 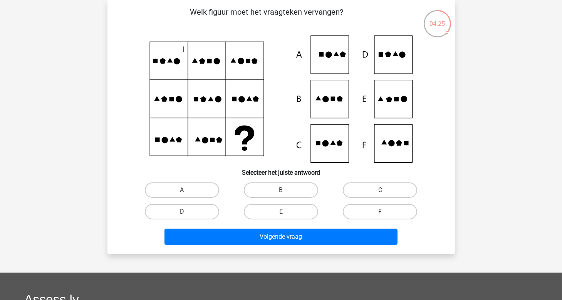 I want to click on label: B, so click(x=281, y=190).